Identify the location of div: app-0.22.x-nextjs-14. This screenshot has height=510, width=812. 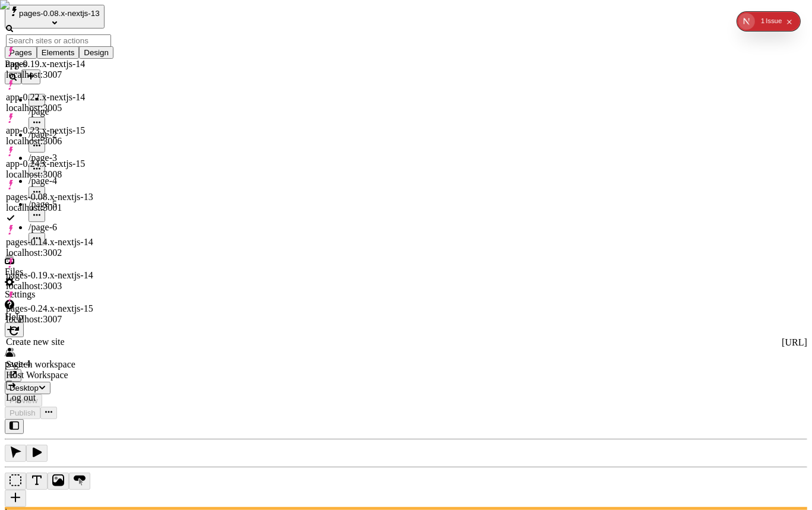
(58, 97).